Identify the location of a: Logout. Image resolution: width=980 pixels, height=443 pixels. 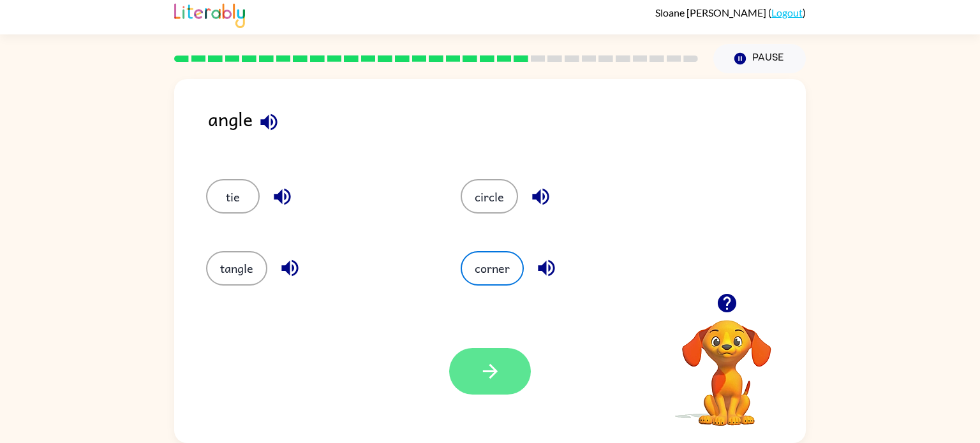
(787, 12).